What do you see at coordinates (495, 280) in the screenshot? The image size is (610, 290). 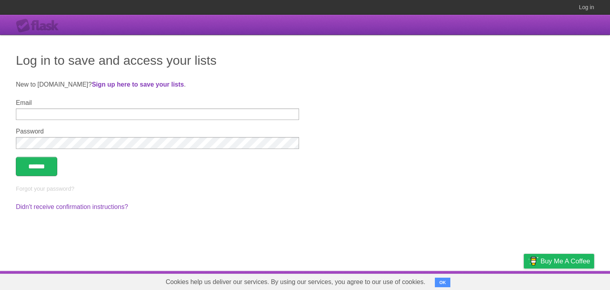 I see `a: Terms` at bounding box center [495, 280].